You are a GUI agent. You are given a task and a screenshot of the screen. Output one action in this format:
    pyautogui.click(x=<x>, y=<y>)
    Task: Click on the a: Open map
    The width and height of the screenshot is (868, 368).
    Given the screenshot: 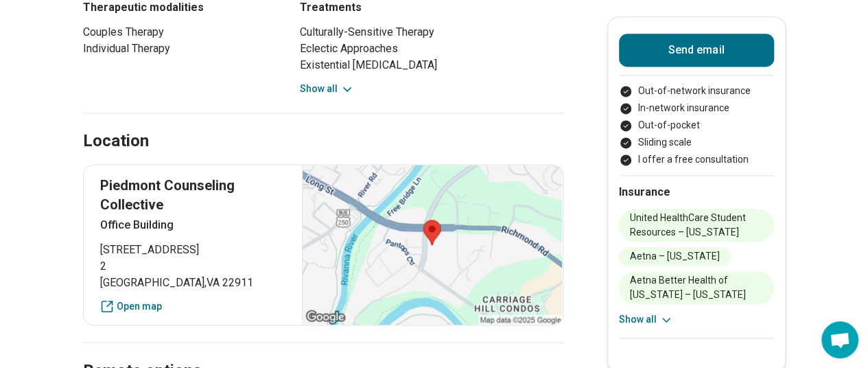 What is the action you would take?
    pyautogui.click(x=193, y=306)
    